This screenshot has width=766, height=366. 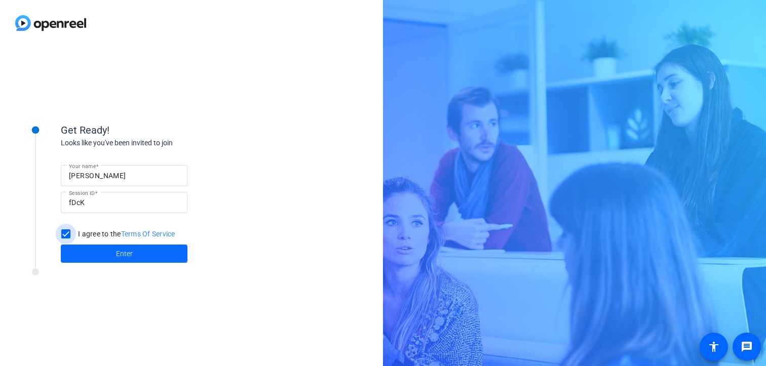 I want to click on a: Terms Of Service, so click(x=148, y=234).